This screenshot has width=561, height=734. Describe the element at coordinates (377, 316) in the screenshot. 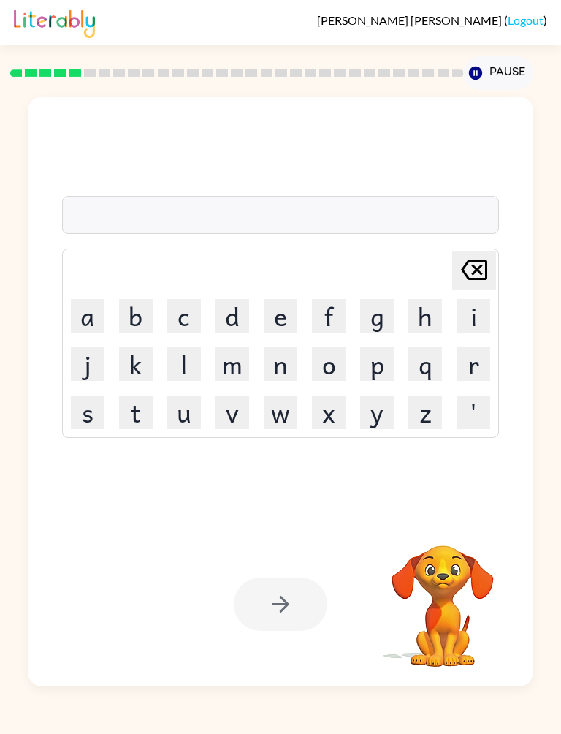

I see `button: g` at that location.